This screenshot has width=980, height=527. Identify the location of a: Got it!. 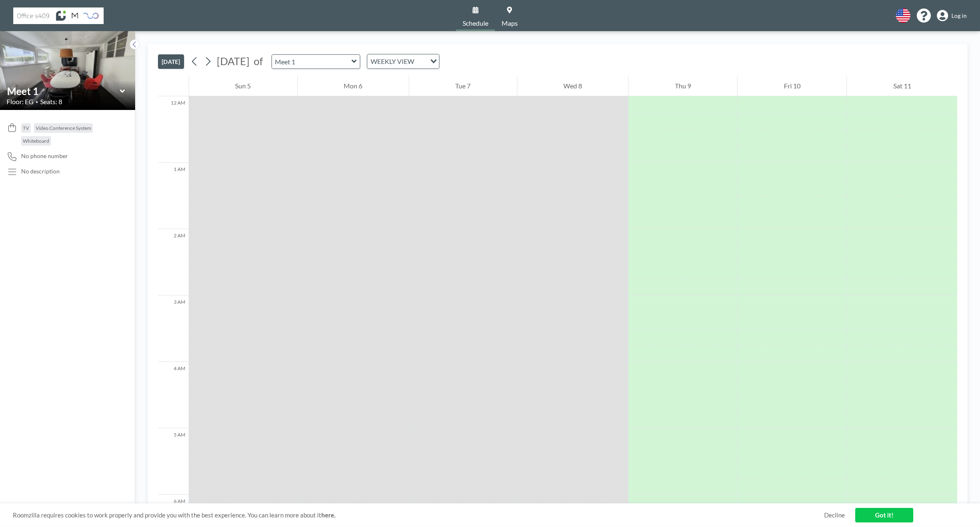
(885, 515).